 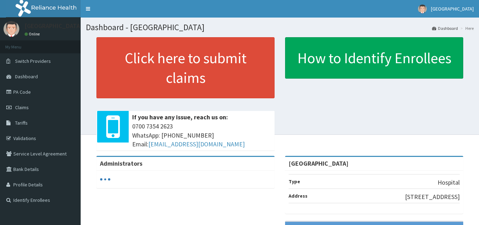 I want to click on li: Here, so click(x=466, y=28).